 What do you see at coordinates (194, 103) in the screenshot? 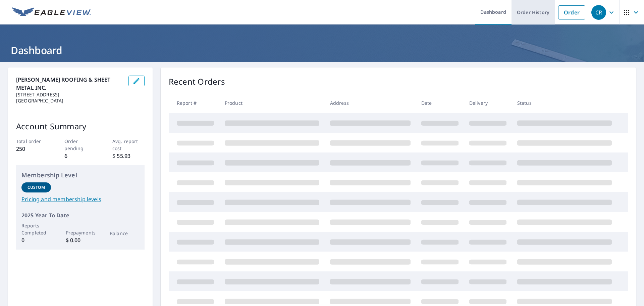
I see `th: Report #` at bounding box center [194, 103].